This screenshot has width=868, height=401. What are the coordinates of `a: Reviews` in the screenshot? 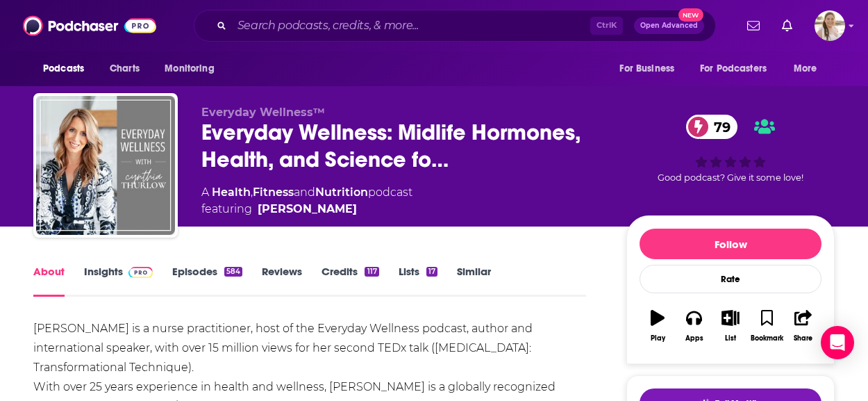 It's located at (282, 281).